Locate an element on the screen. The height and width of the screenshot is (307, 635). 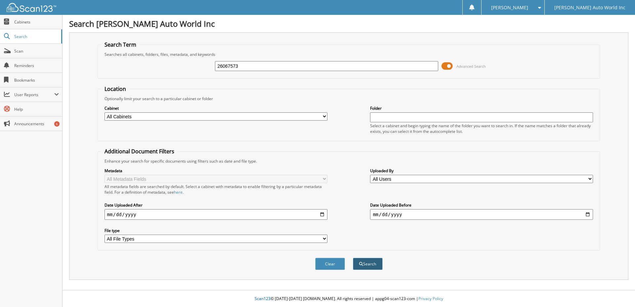
input: start is located at coordinates (216, 215).